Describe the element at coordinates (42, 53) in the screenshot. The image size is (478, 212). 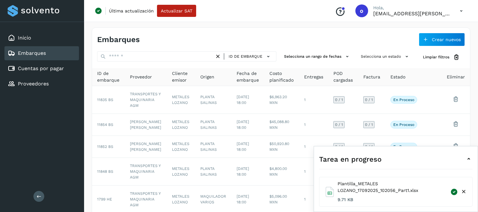
I see `div: Embarques` at that location.